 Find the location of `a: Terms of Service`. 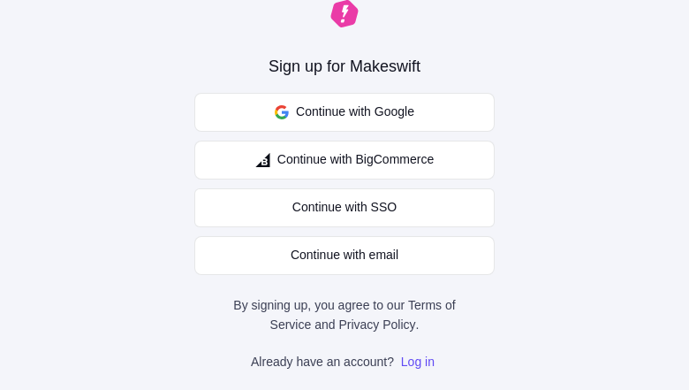

a: Terms of Service is located at coordinates (363, 315).